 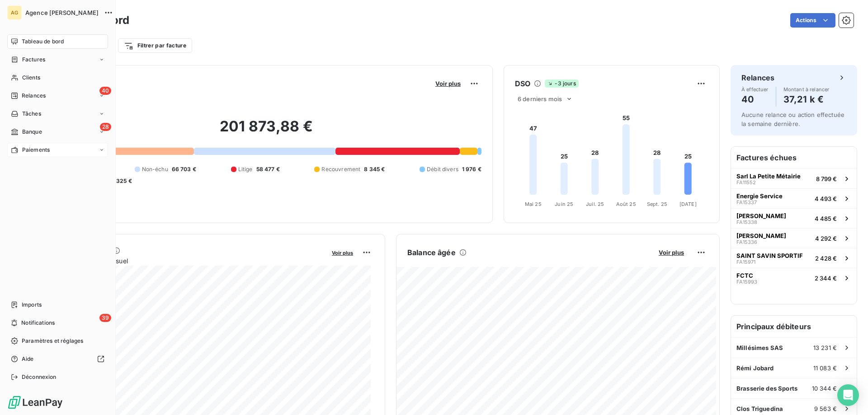 I want to click on span: FA15338, so click(x=747, y=222).